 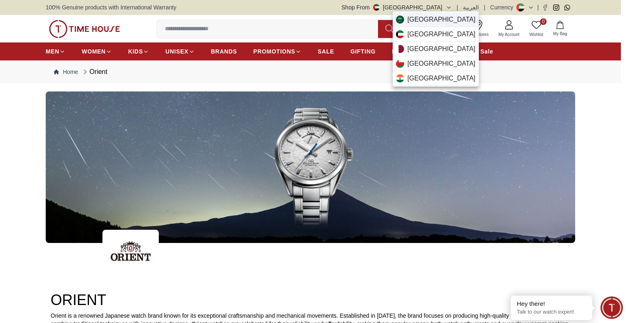 I want to click on img: Kuwait, so click(x=400, y=34).